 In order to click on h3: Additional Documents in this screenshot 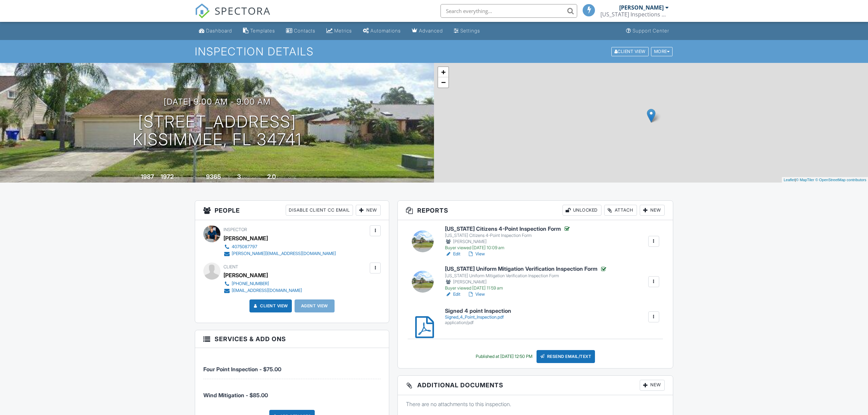, I will do `click(536, 385)`.